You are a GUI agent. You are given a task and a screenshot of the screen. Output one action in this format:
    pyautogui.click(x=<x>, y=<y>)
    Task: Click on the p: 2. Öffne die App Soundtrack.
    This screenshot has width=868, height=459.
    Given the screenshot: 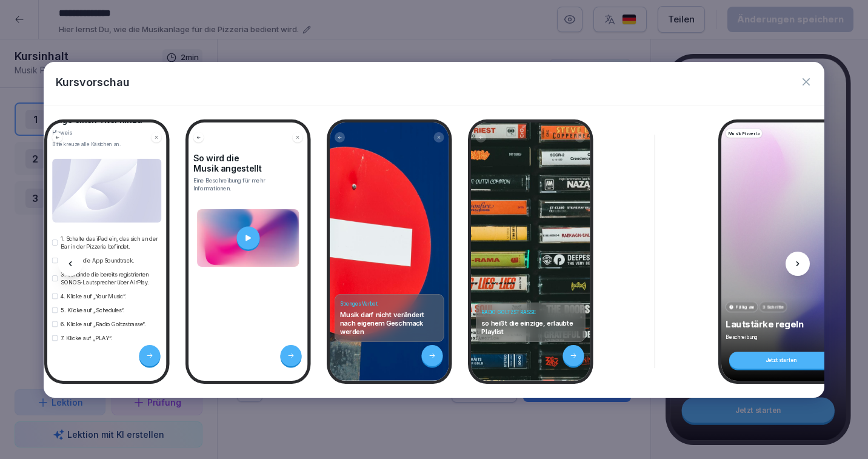 What is the action you would take?
    pyautogui.click(x=98, y=260)
    